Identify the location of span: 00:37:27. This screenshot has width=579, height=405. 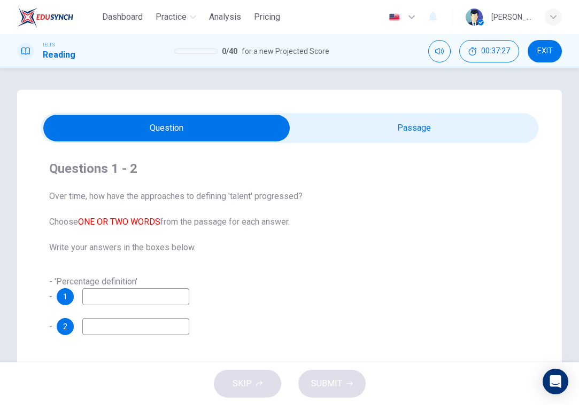
(495, 51).